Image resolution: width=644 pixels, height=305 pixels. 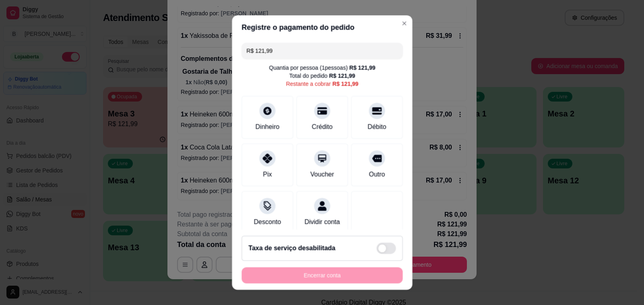 What do you see at coordinates (322, 175) in the screenshot?
I see `div: Voucher` at bounding box center [322, 175].